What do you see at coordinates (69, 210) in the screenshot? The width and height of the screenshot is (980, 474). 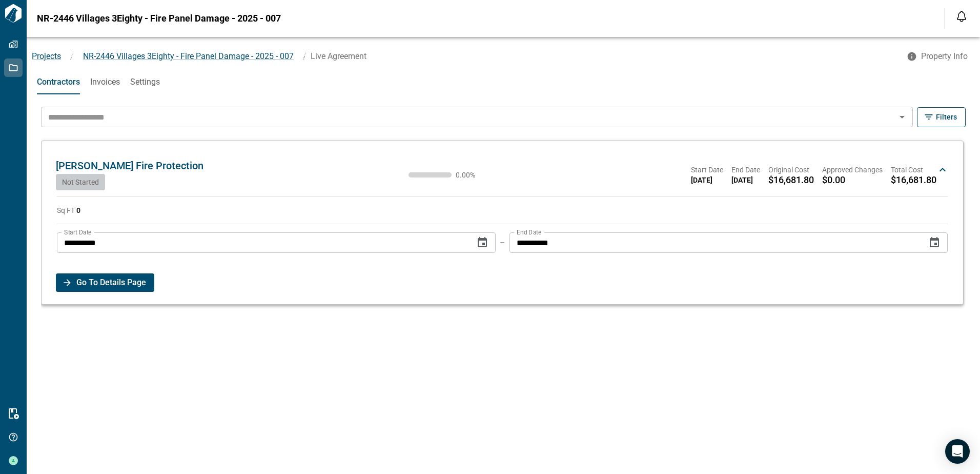 I see `span: Sq FT` at bounding box center [69, 210].